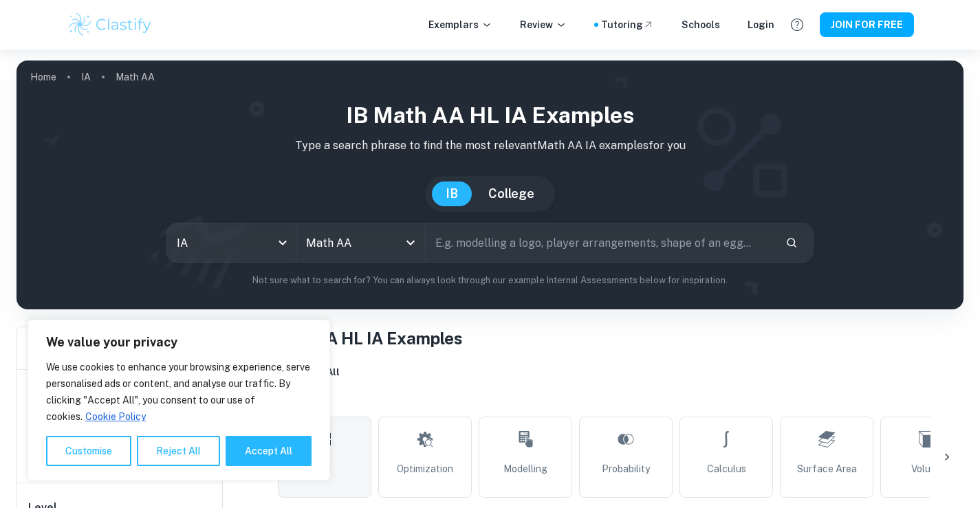  What do you see at coordinates (115, 417) in the screenshot?
I see `a: Cookie Policy` at bounding box center [115, 417].